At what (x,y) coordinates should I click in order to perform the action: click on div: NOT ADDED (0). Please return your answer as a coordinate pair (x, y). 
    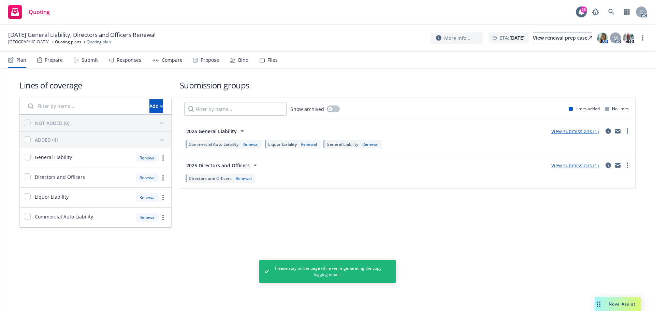
    Looking at the image, I should click on (52, 123).